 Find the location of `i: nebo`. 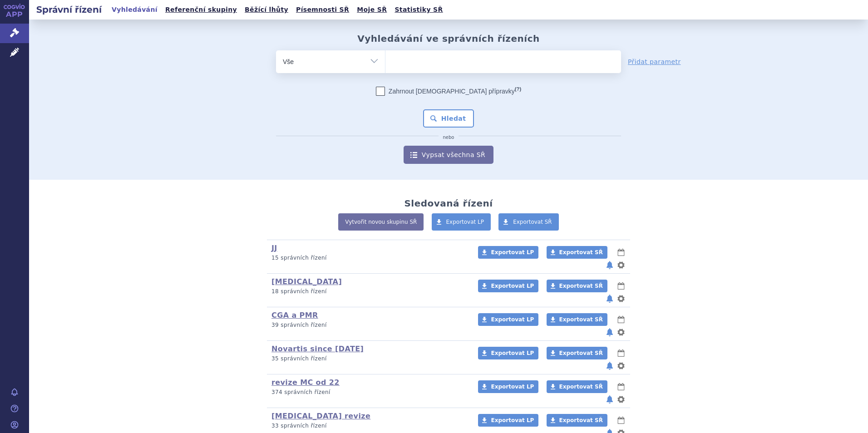

i: nebo is located at coordinates (449, 137).